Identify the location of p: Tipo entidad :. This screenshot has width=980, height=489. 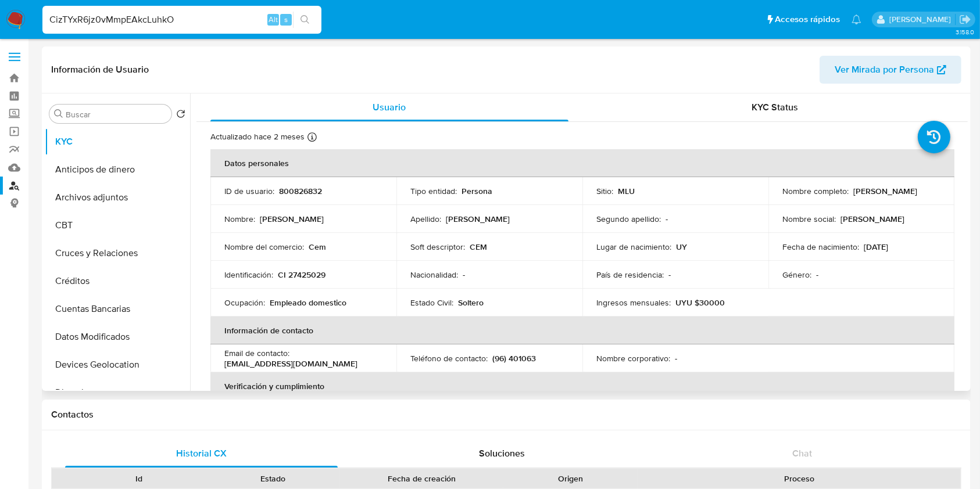
(434, 191).